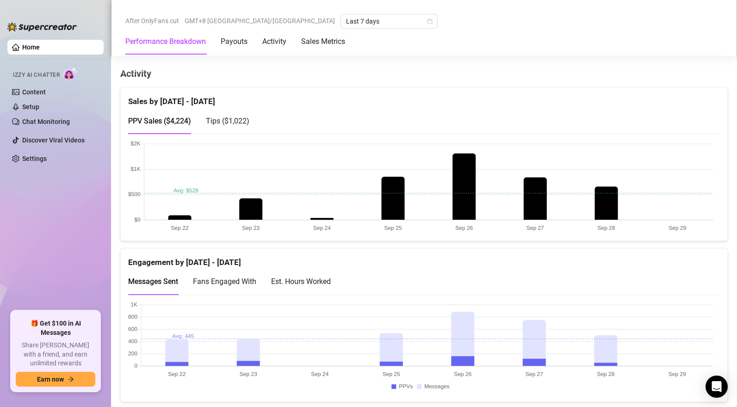 This screenshot has height=407, width=737. Describe the element at coordinates (166, 42) in the screenshot. I see `div: Performance Breakdown` at that location.